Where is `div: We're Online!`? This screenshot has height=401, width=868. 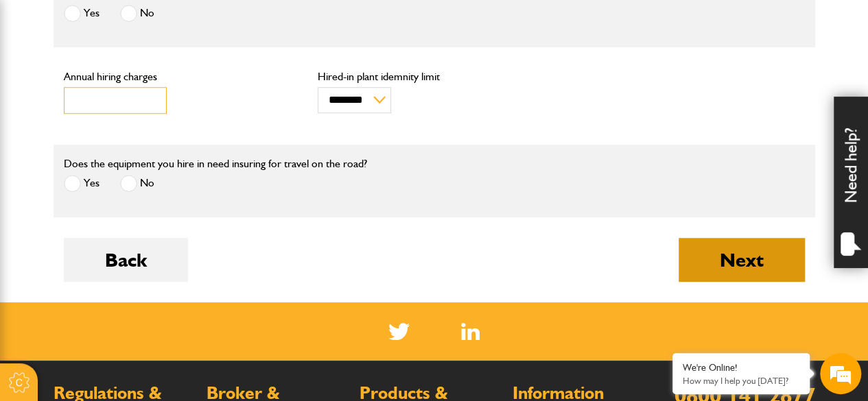 div: We're Online! is located at coordinates (741, 367).